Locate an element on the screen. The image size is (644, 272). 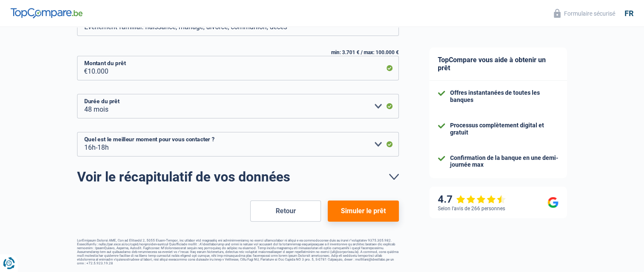
div: Offres instantanées de toutes les banques is located at coordinates (504, 96).